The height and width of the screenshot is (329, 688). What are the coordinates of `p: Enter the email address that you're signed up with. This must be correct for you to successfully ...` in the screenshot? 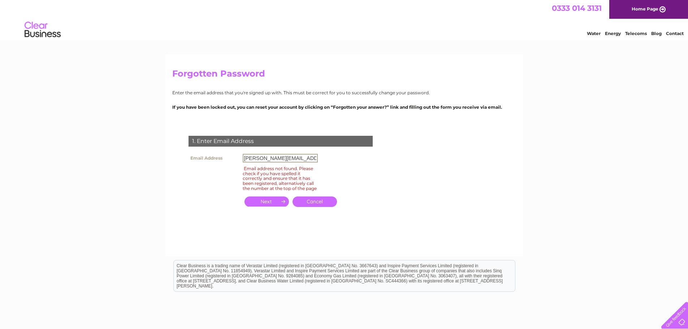 It's located at (344, 92).